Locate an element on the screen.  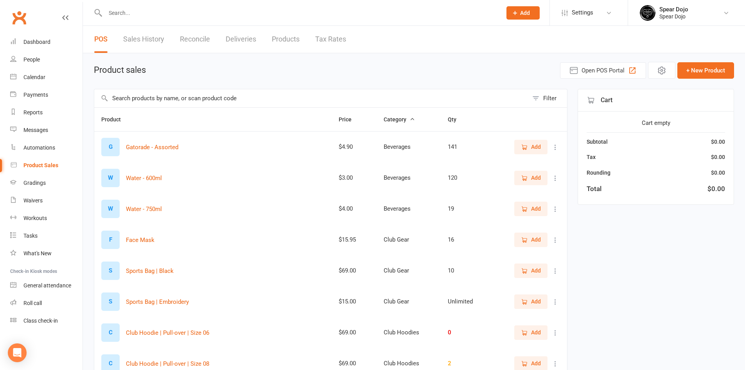
button: Open POS Portal is located at coordinates (603, 70).